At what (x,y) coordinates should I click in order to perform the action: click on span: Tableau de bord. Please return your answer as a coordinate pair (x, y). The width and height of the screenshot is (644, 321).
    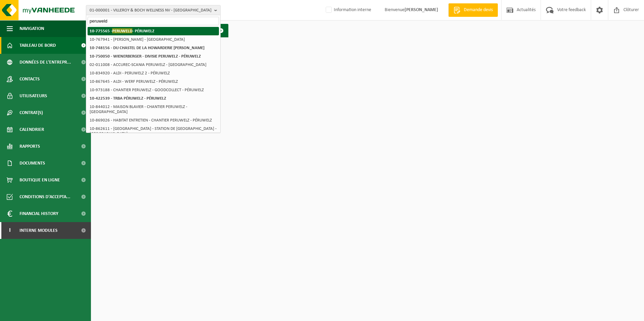
    Looking at the image, I should click on (38, 45).